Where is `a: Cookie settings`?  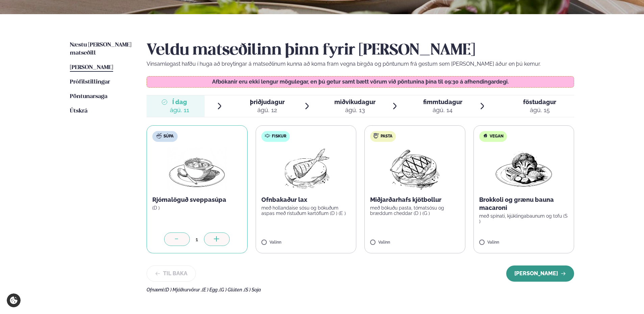 a: Cookie settings is located at coordinates (13, 300).